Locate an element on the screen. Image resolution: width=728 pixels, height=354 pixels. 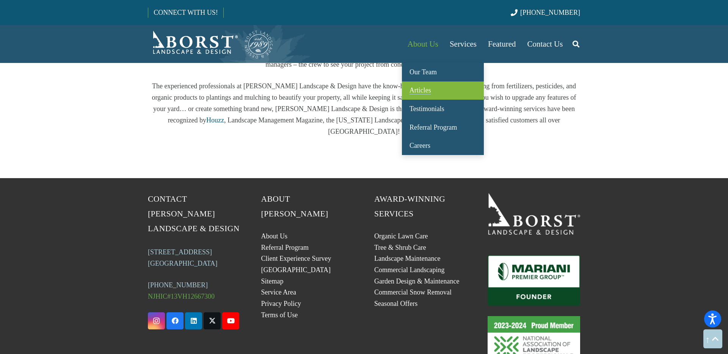
a: Privacy Policy is located at coordinates (282, 304).